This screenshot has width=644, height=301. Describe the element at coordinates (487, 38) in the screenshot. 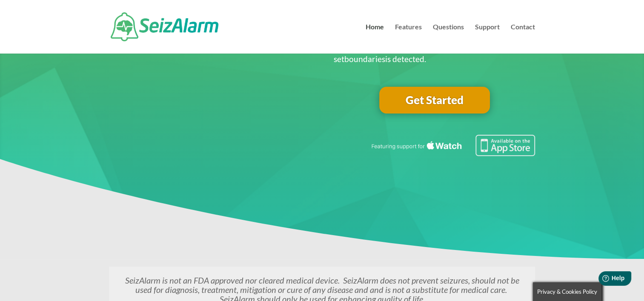

I see `a: Support` at that location.